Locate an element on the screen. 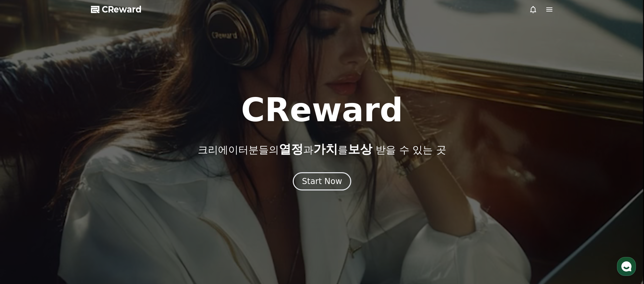  span: 열정 is located at coordinates (291, 149).